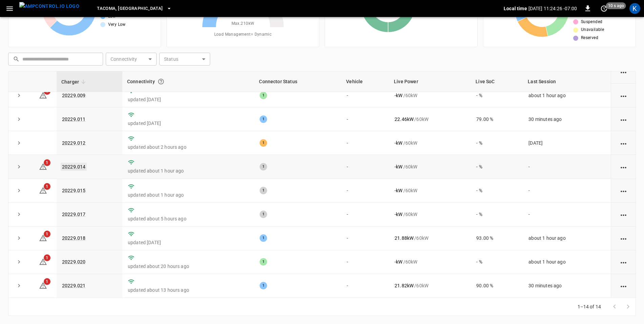 This screenshot has height=324, width=644. I want to click on span: Very Low, so click(117, 25).